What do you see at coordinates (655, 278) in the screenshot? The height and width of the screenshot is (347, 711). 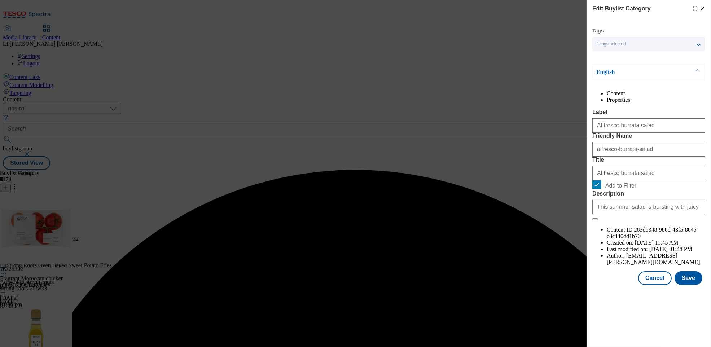 I see `button: Cancel` at bounding box center [655, 278].